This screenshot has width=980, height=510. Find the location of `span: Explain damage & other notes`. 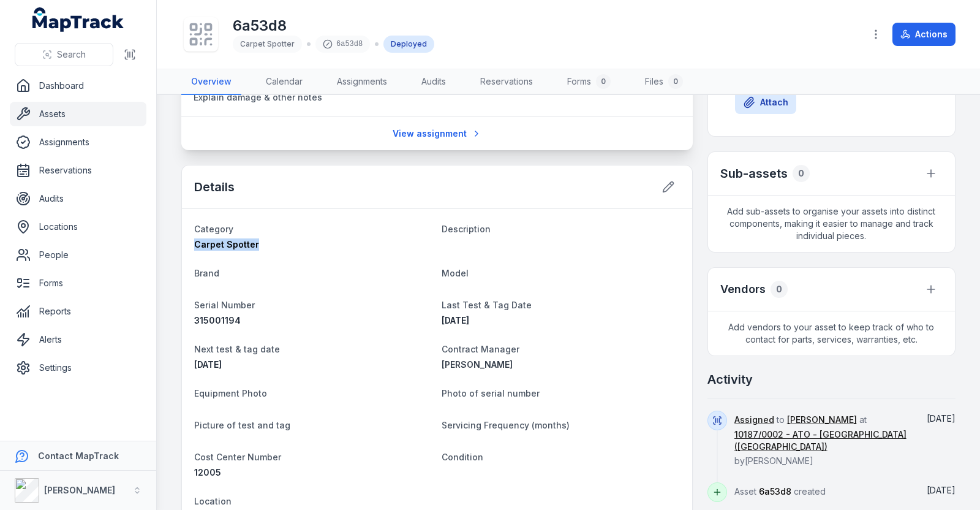

span: Explain damage & other notes is located at coordinates (258, 97).